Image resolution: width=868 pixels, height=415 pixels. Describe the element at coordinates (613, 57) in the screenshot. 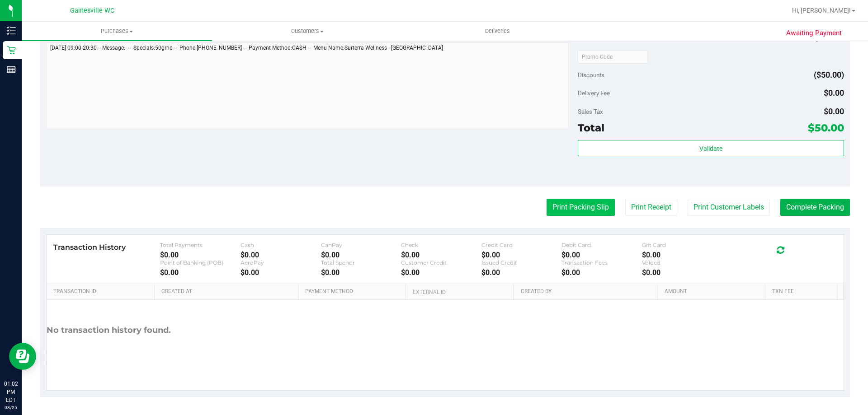

I see `input: Promo Code` at that location.